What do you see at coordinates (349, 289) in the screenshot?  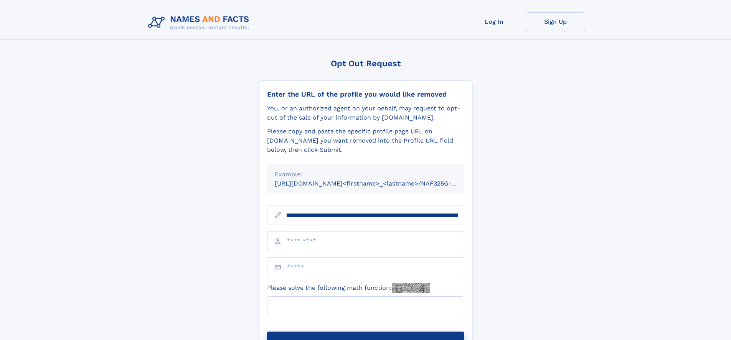 I see `label: Please solve the following math function:` at bounding box center [349, 289].